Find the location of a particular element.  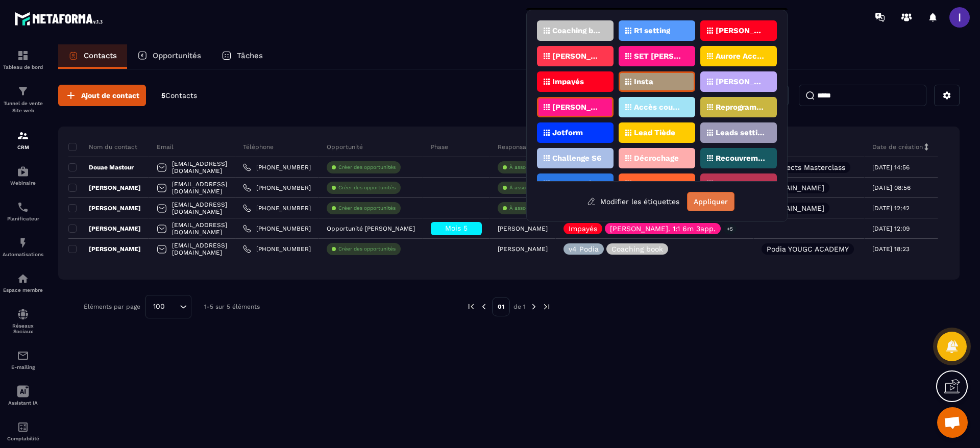

span: Ajout de contact is located at coordinates (110, 96).